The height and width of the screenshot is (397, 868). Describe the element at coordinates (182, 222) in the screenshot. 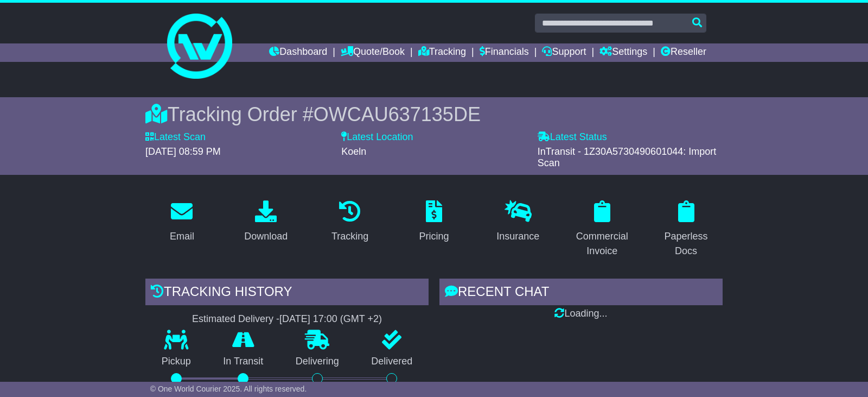

I see `a: Email` at that location.